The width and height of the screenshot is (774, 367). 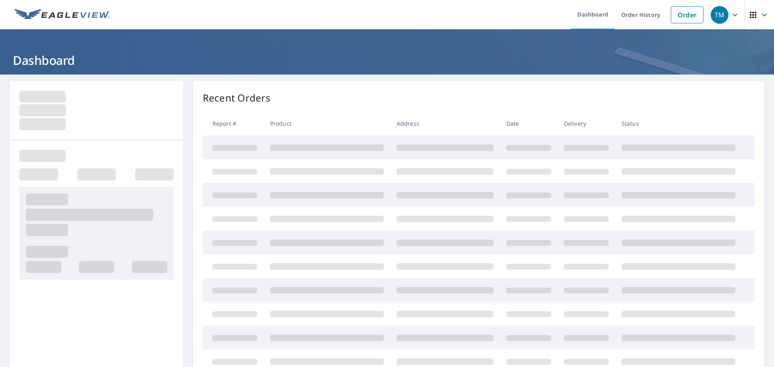 What do you see at coordinates (387, 60) in the screenshot?
I see `h1: Dashboard` at bounding box center [387, 60].